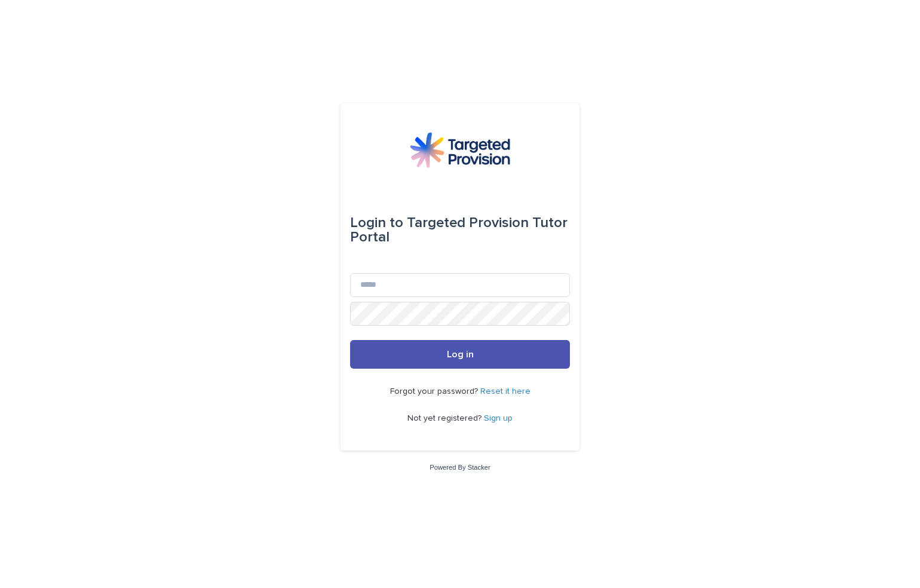 The image size is (920, 588). What do you see at coordinates (460, 150) in the screenshot?
I see `img: M5nRWzHhSzIhMunXDL62` at bounding box center [460, 150].